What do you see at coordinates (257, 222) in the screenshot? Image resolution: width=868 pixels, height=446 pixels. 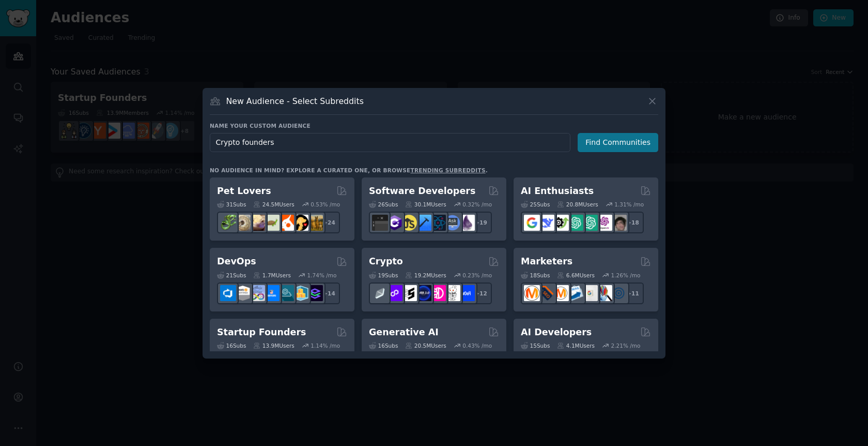 I see `img: leopardgeckos` at bounding box center [257, 222].